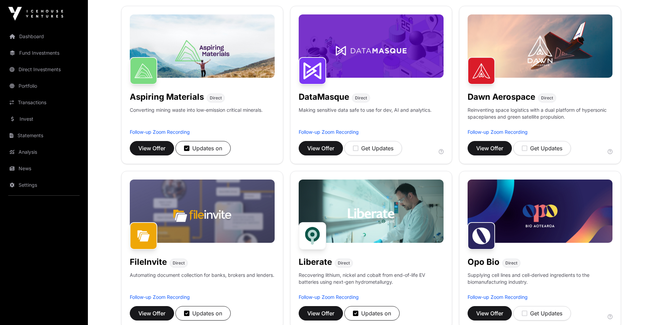 The width and height of the screenshot is (654, 325). Describe the element at coordinates (167, 97) in the screenshot. I see `h1: Aspiring Materials` at that location.